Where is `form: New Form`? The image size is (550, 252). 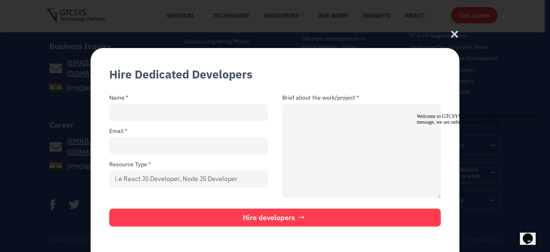
form: New Form is located at coordinates (275, 161).